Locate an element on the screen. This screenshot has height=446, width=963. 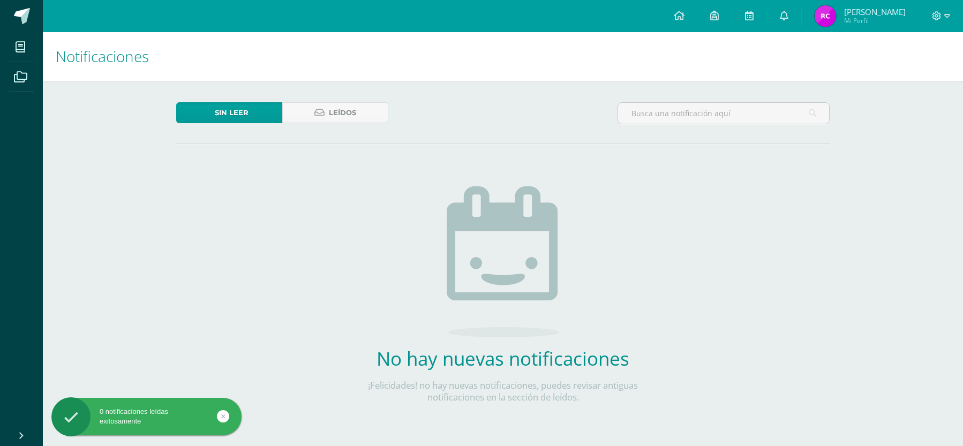
img: no_activities.png is located at coordinates (503, 262).